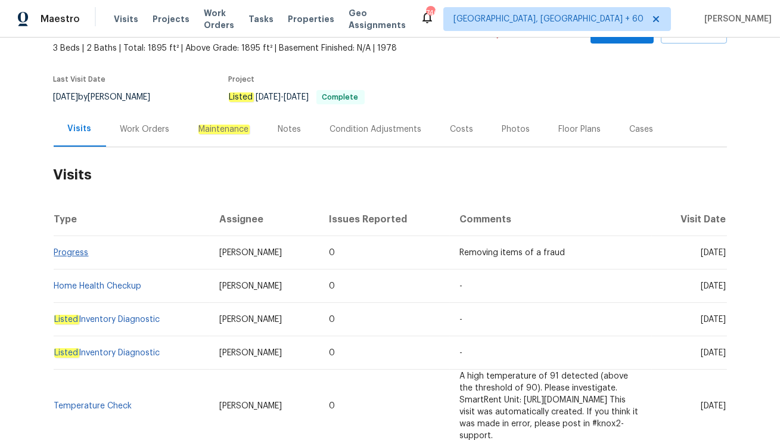 This screenshot has height=440, width=780. I want to click on span: Removing items of a fraud, so click(512, 253).